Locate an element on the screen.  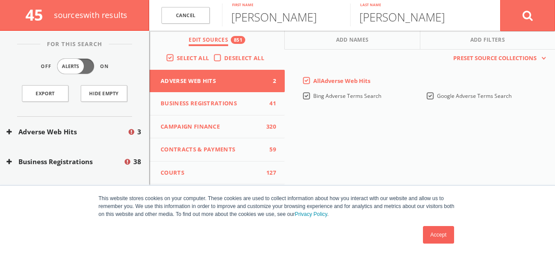
span: 127 is located at coordinates (269, 173).